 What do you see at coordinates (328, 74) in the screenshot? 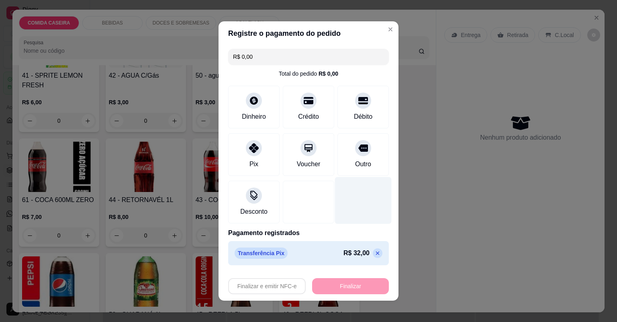
I see `div: R$ 0,00` at bounding box center [328, 74].